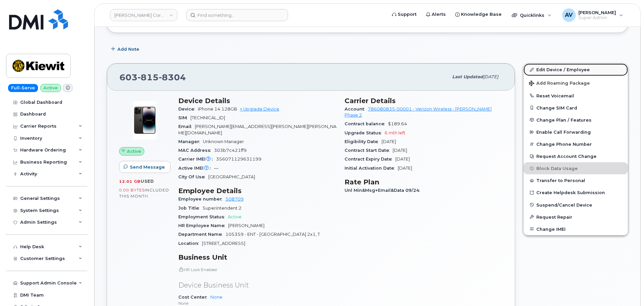 The image size is (644, 306). I want to click on span: Carrier IMEI, so click(197, 159).